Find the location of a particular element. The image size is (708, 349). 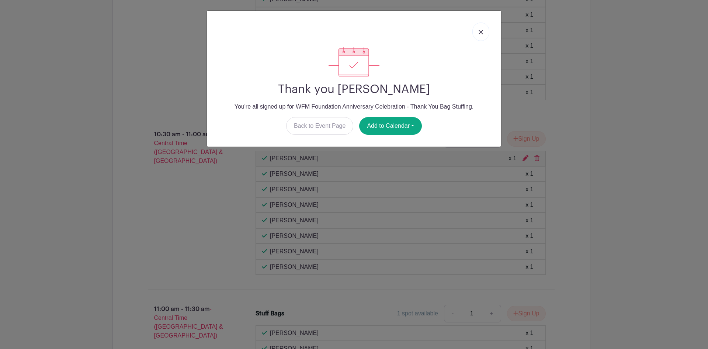

button: Add to Calendar is located at coordinates (391, 126).